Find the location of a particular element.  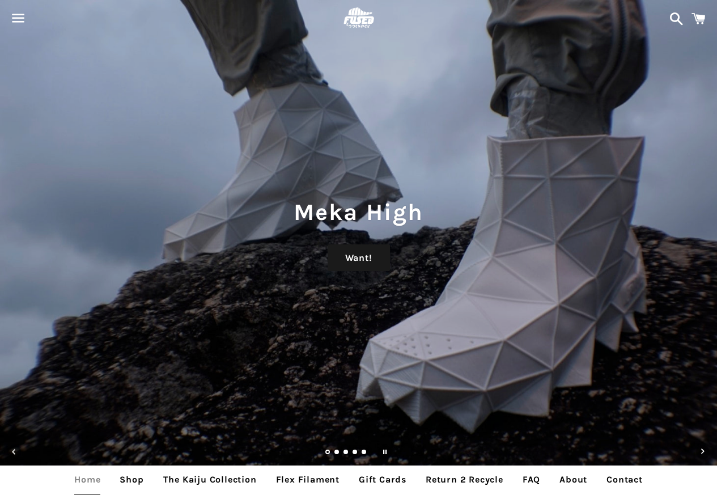

a: Load slide 3 is located at coordinates (346, 453).